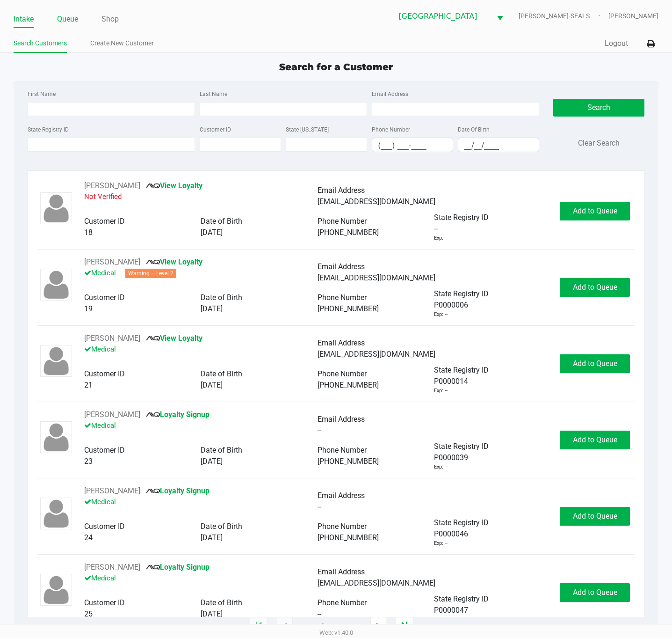  Describe the element at coordinates (413, 145) in the screenshot. I see `input: Format: (999) 999-9999` at that location.